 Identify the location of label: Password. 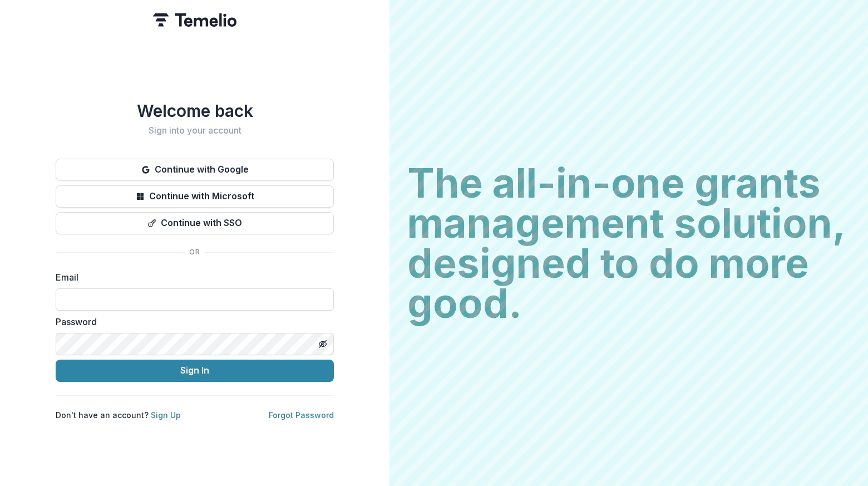
(191, 322).